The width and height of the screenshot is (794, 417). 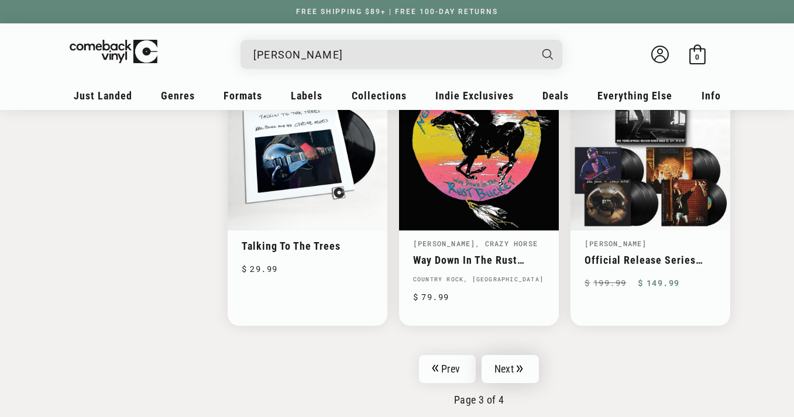 What do you see at coordinates (447, 369) in the screenshot?
I see `a: Prev` at bounding box center [447, 369].